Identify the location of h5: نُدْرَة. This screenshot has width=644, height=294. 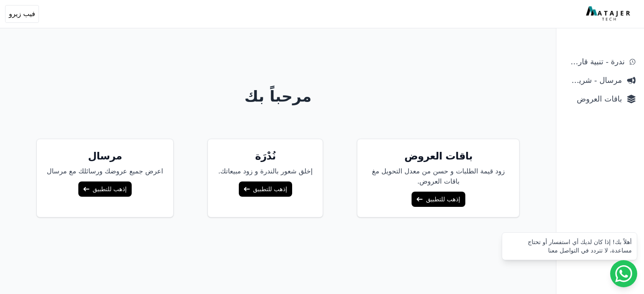
(265, 156).